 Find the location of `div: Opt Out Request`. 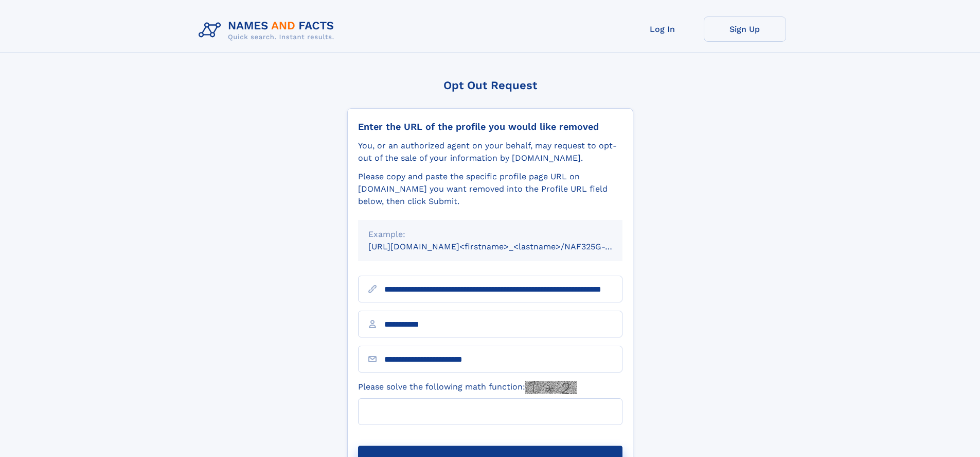

div: Opt Out Request is located at coordinates (490, 85).